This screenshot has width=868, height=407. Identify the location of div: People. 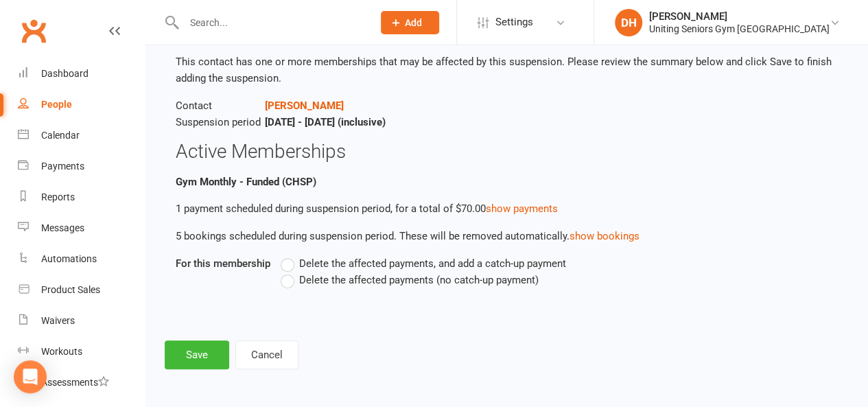
(56, 104).